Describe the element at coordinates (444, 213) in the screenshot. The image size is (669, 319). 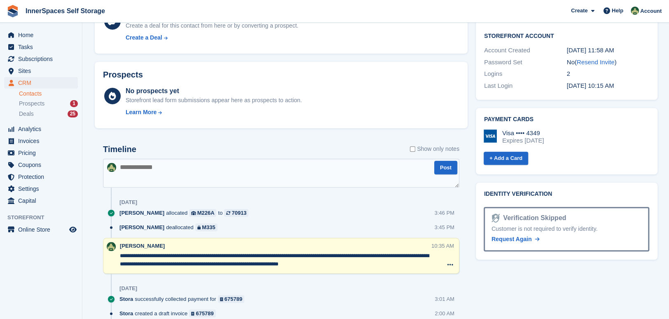
I see `div: 3:46 PM` at that location.